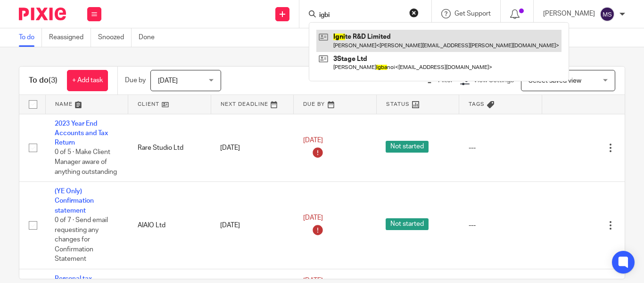 The height and width of the screenshot is (283, 644). What do you see at coordinates (53, 80) in the screenshot?
I see `span: (3)` at bounding box center [53, 80].